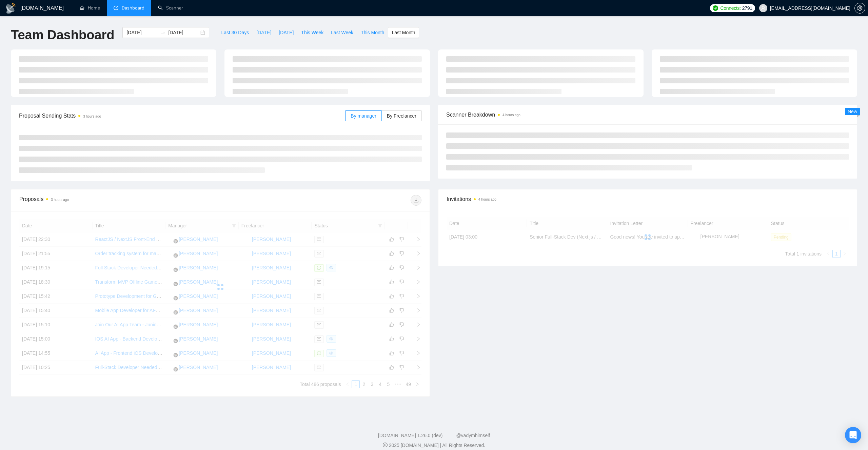  I want to click on span: Proposal Sending Stats, so click(182, 116).